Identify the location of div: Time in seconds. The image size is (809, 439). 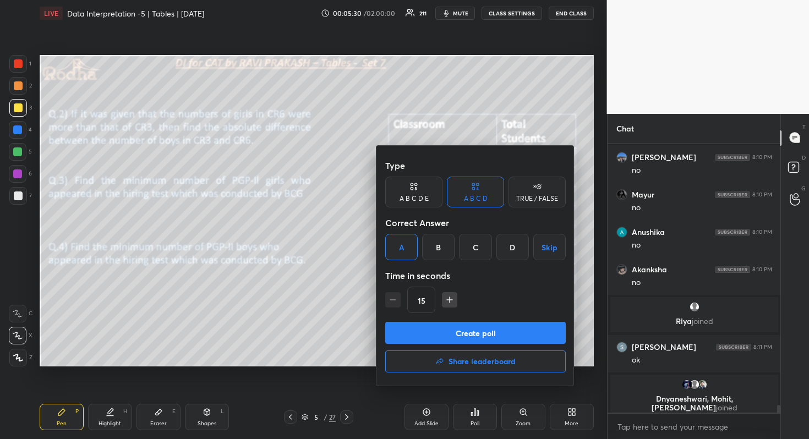
(476, 276).